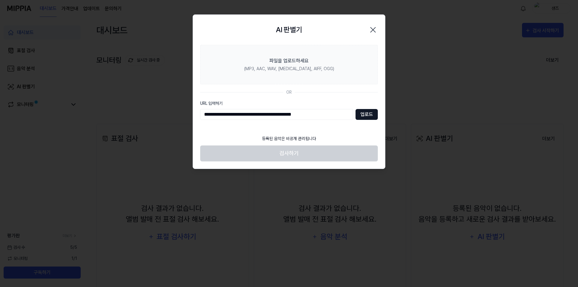  Describe the element at coordinates (367, 114) in the screenshot. I see `button: 업로드` at that location.